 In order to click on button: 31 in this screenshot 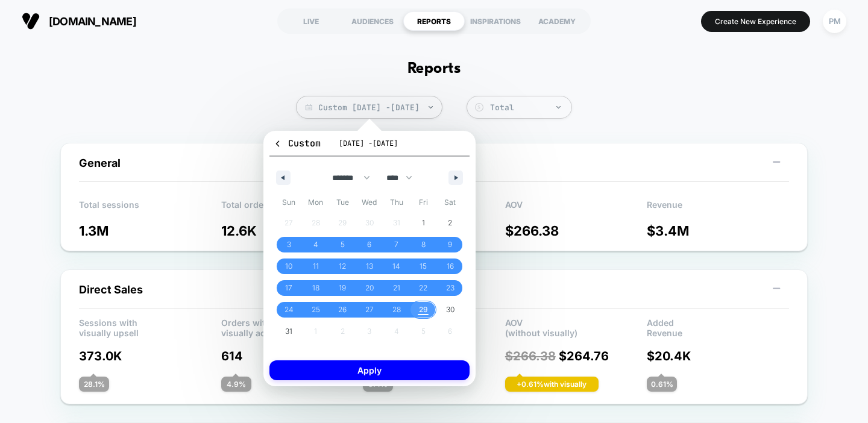, I will do `click(289, 331)`.